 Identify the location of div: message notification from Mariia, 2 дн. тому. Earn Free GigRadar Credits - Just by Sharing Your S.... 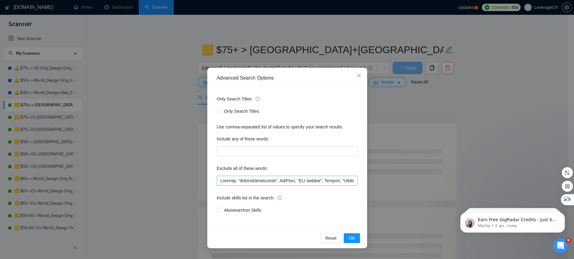
(62, 23).